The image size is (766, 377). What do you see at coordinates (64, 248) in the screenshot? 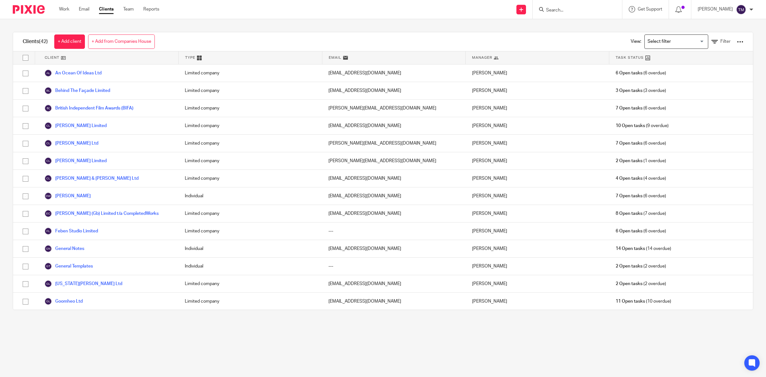
I see `a: General Notes` at bounding box center [64, 248].